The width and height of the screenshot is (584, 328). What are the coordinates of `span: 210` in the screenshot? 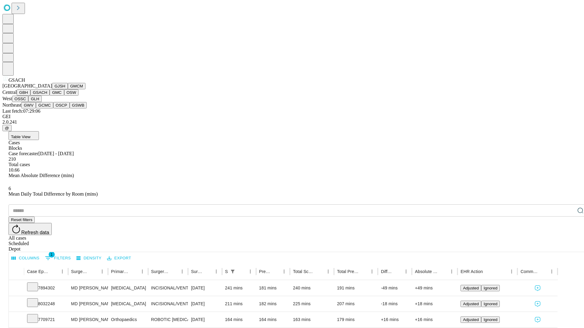 It's located at (12, 159).